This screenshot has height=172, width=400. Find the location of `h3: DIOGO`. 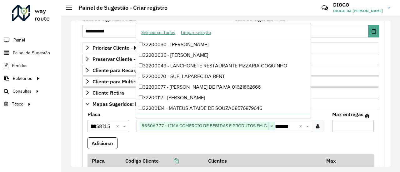

h3: DIOGO is located at coordinates (358, 5).